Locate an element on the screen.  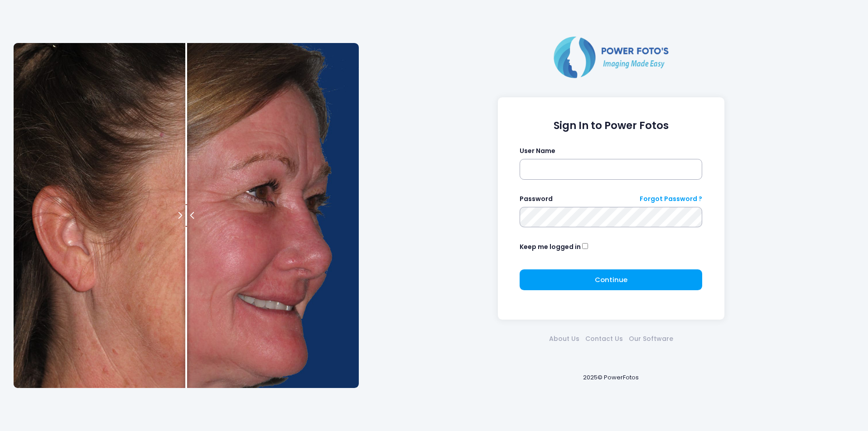
button: Continue is located at coordinates (610, 280).